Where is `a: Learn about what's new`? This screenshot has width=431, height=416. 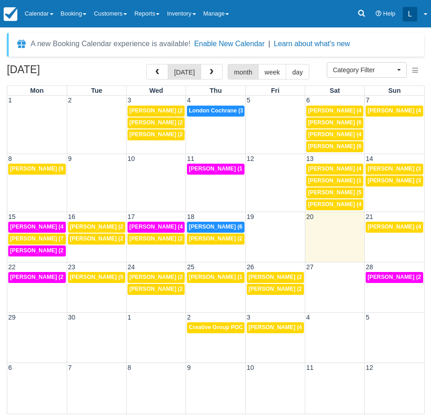 a: Learn about what's new is located at coordinates (312, 43).